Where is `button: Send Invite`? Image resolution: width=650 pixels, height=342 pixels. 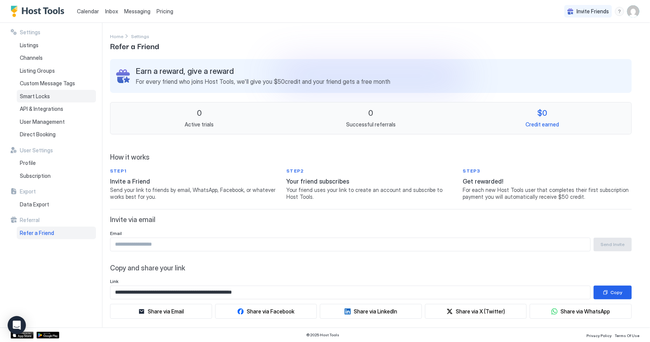 button: Send Invite is located at coordinates (613, 244).